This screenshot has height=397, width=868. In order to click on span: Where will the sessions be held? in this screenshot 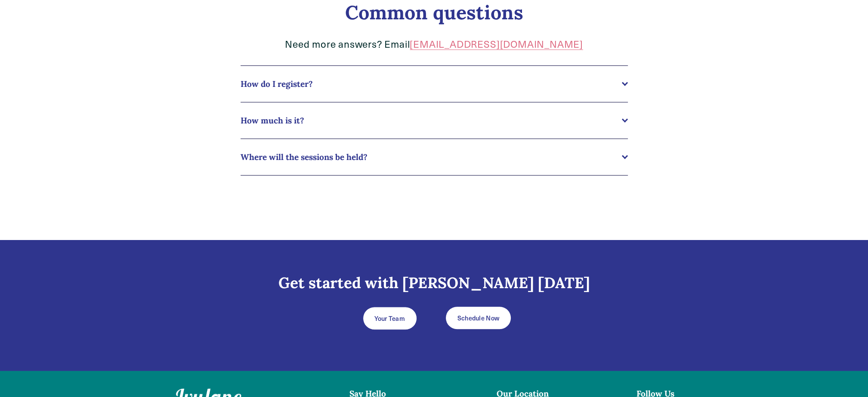, I will do `click(431, 157)`.